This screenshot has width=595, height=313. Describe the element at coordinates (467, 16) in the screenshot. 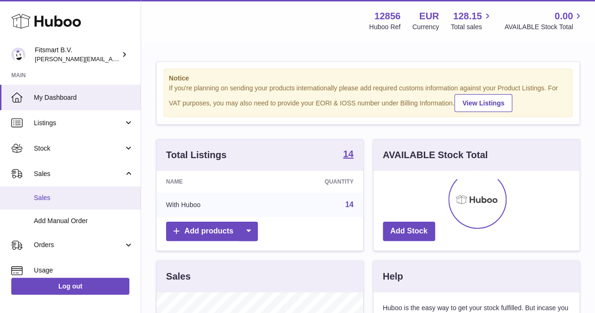

I see `span: 128.15` at that location.